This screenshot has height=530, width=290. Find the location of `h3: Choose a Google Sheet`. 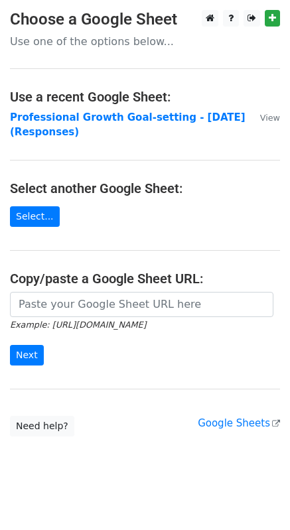

h3: Choose a Google Sheet is located at coordinates (145, 19).